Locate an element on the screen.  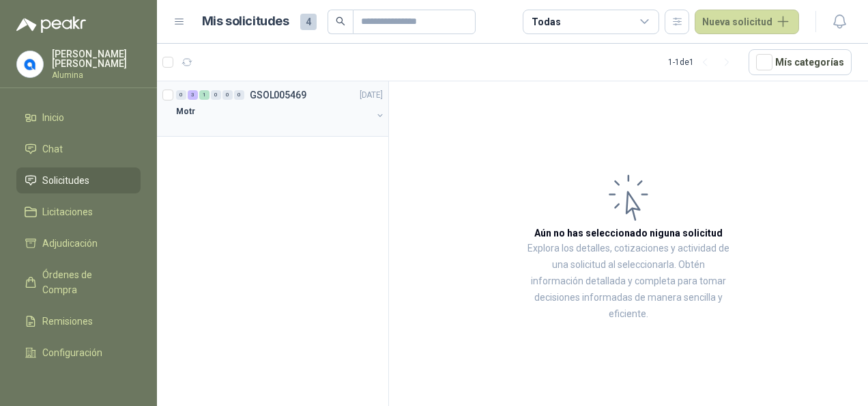
span: search is located at coordinates (341, 21).